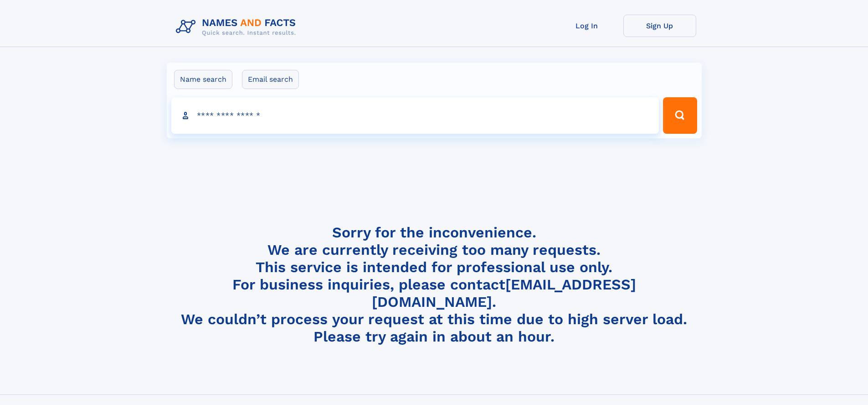 This screenshot has height=405, width=868. What do you see at coordinates (660, 25) in the screenshot?
I see `a: Sign Up` at bounding box center [660, 25].